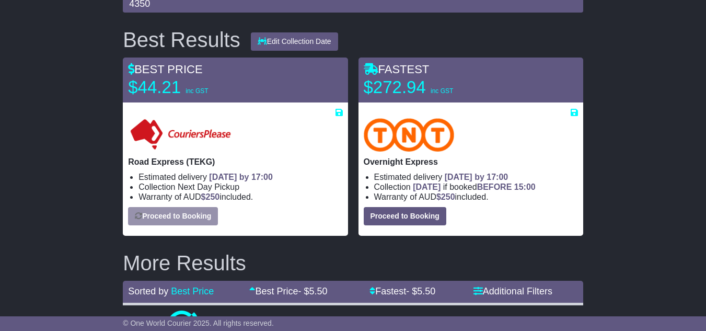 This screenshot has height=331, width=706. What do you see at coordinates (494, 187) in the screenshot?
I see `span: BEFORE` at bounding box center [494, 187].